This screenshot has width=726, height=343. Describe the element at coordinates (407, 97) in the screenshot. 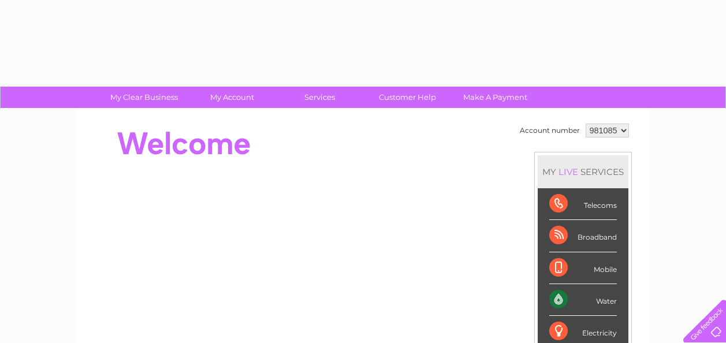

I see `a: Customer Help` at that location.